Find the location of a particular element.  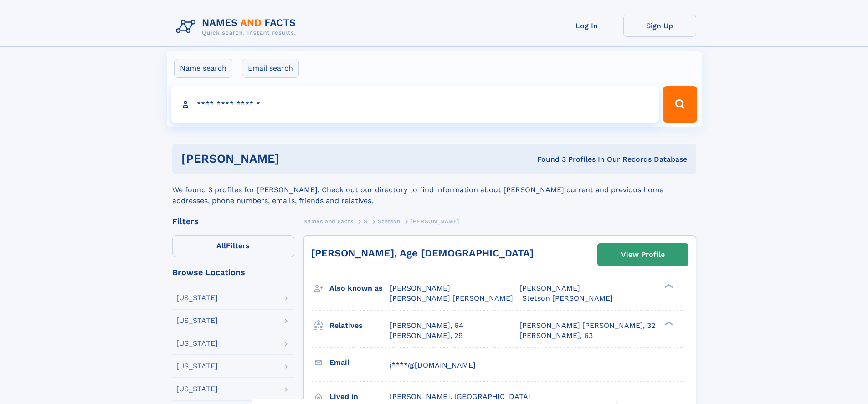

div: Browse Locations is located at coordinates (233, 272).